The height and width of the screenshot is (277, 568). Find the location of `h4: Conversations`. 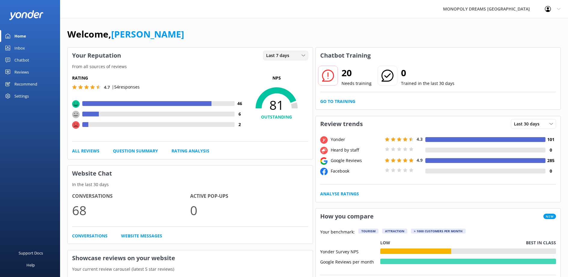

h4: Conversations is located at coordinates (131, 196).